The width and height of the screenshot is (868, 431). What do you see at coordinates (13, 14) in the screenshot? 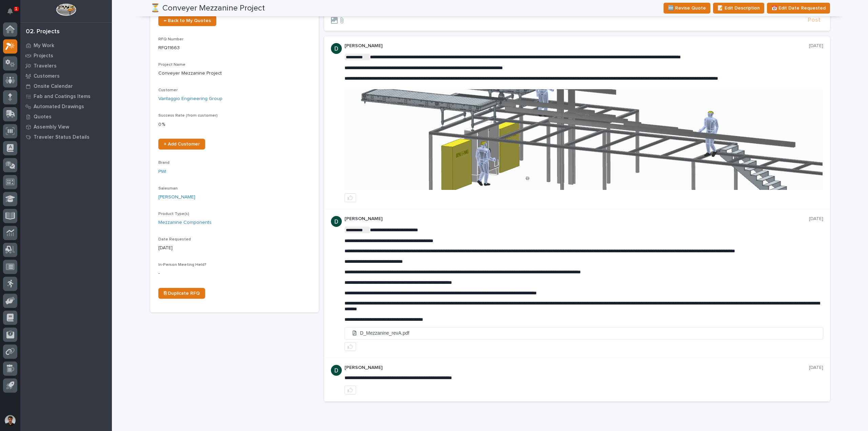
I see `div: Notifications1` at bounding box center [13, 14].